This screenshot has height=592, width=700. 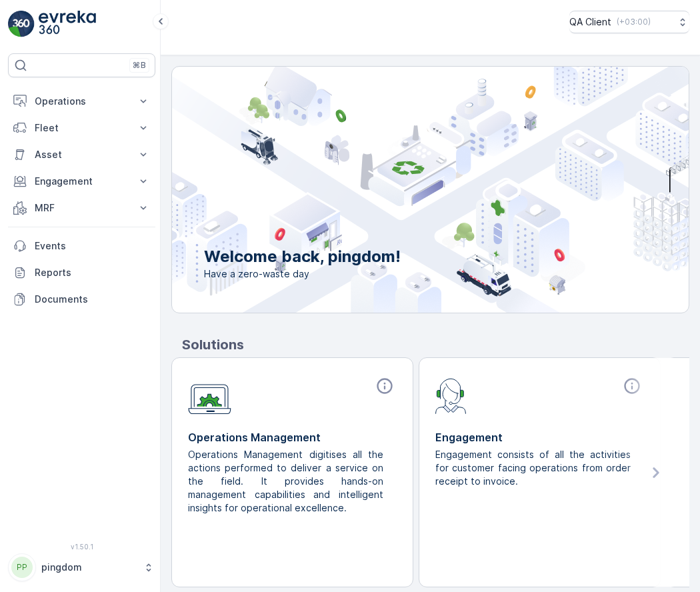 I want to click on button: MRF, so click(x=82, y=208).